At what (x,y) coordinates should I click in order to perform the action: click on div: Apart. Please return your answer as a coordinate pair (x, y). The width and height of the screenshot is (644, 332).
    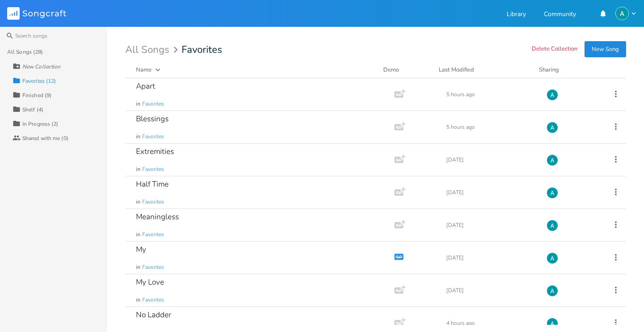
    Looking at the image, I should click on (145, 86).